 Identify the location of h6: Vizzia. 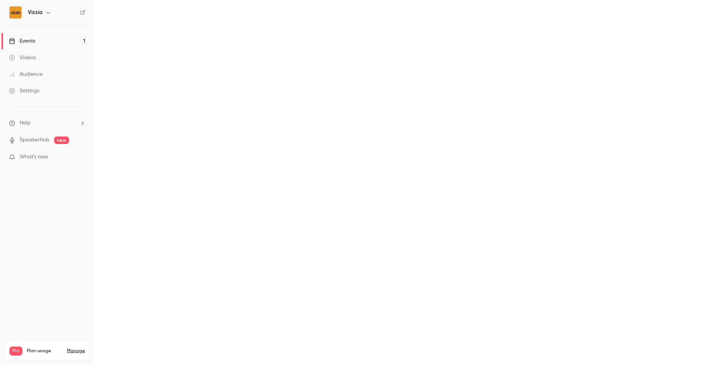
(35, 12).